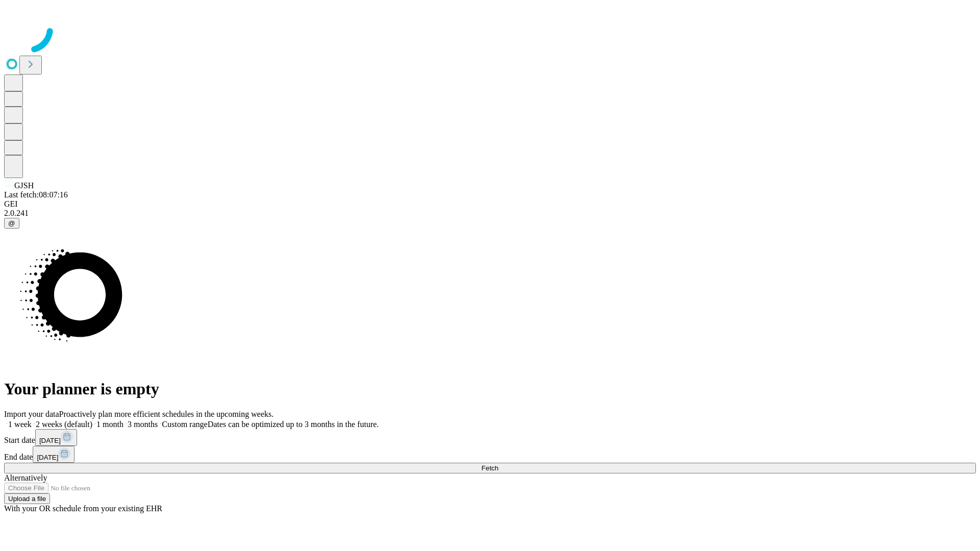 The height and width of the screenshot is (551, 980). What do you see at coordinates (166, 413) in the screenshot?
I see `span: Proactively plan more efficient schedules in the upcoming weeks.` at bounding box center [166, 413].